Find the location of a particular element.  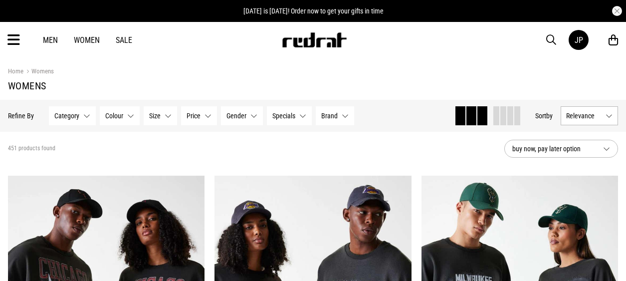

button: Brand is located at coordinates (334, 116).